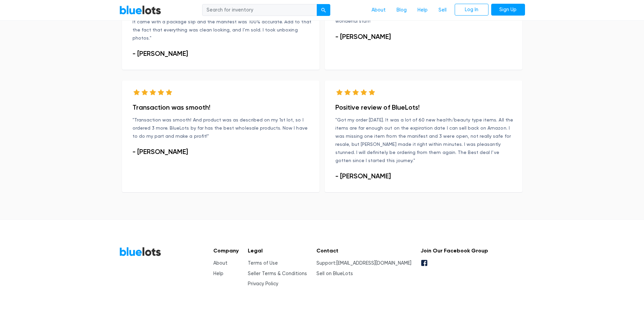 This screenshot has width=644, height=311. Describe the element at coordinates (508, 10) in the screenshot. I see `a: Sign Up` at that location.